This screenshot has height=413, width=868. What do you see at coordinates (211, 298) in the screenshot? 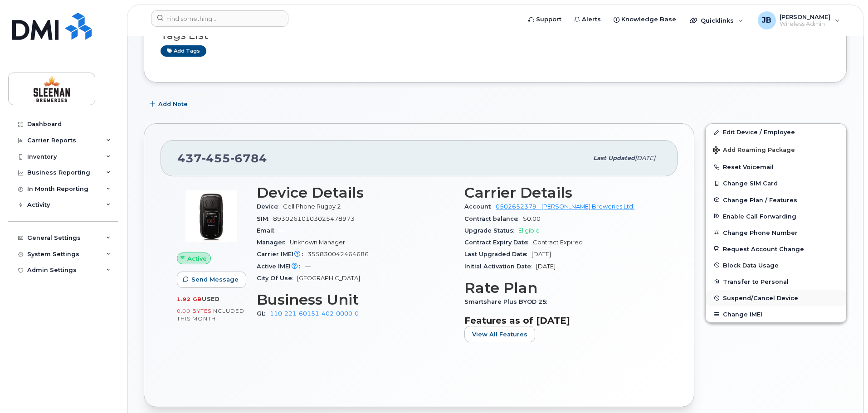
I see `span: used` at bounding box center [211, 298].